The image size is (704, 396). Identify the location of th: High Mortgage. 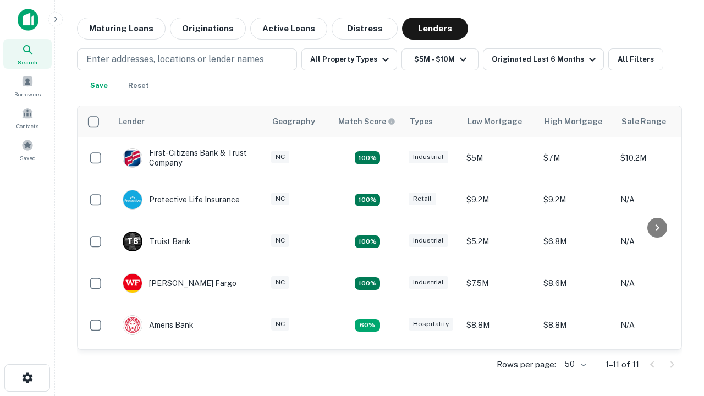
(576, 121).